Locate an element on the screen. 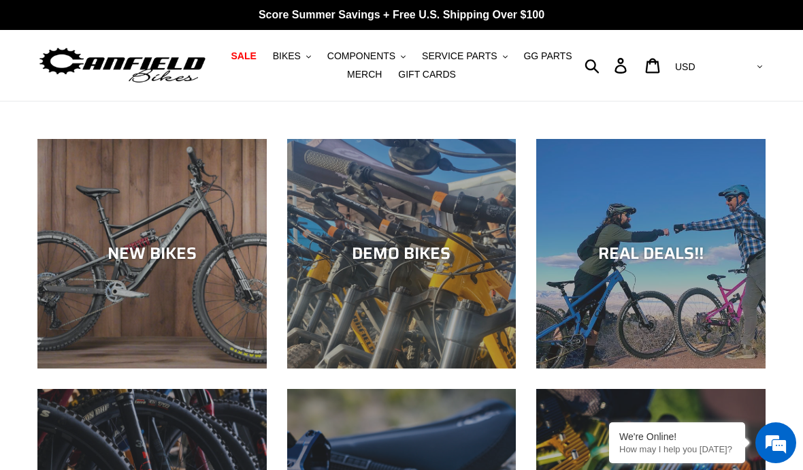  a: SALE is located at coordinates (243, 56).